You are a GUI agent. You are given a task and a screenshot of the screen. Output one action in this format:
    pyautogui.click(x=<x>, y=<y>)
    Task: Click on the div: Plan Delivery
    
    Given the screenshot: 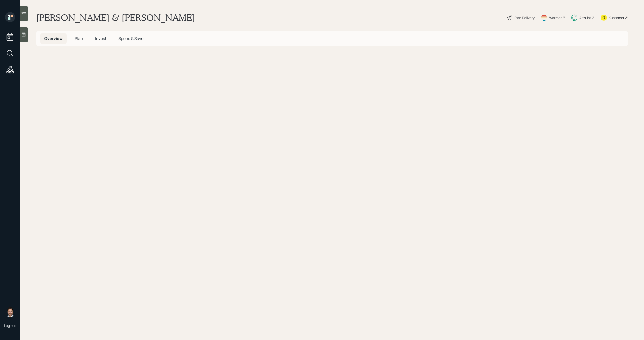 What is the action you would take?
    pyautogui.click(x=525, y=18)
    